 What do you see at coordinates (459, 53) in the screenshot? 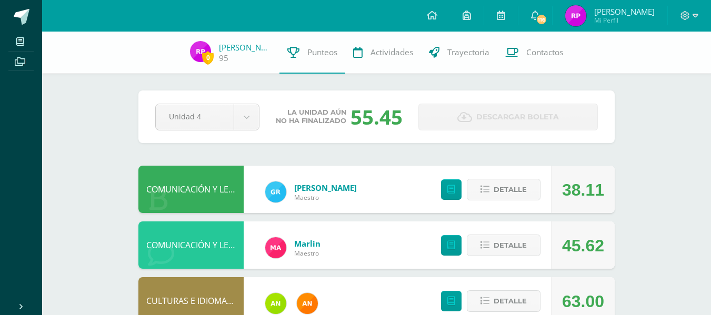
I see `a: Trayectoria` at bounding box center [459, 53].